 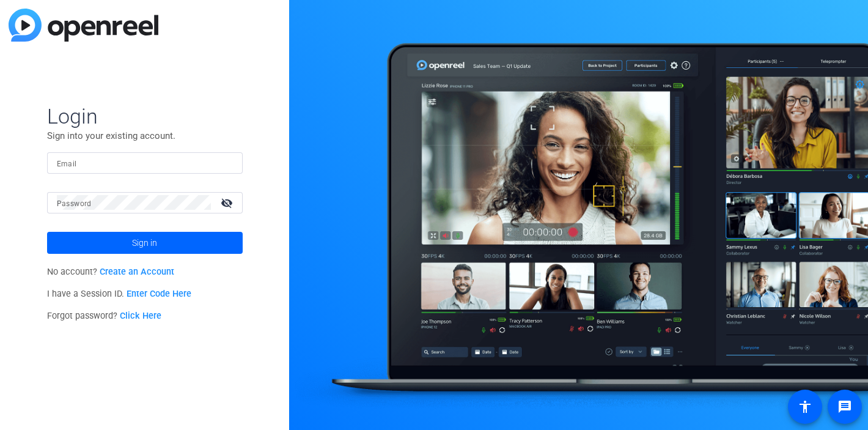 What do you see at coordinates (83, 25) in the screenshot?
I see `img: blue-gradient.svg` at bounding box center [83, 25].